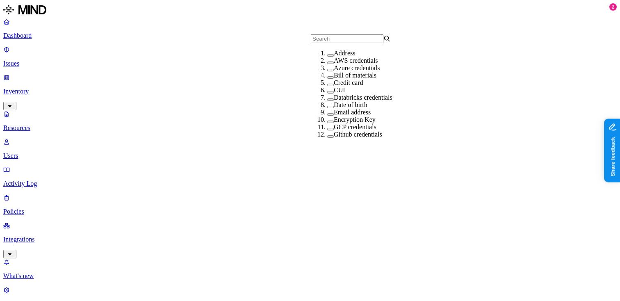  I want to click on p: Issues, so click(310, 64).